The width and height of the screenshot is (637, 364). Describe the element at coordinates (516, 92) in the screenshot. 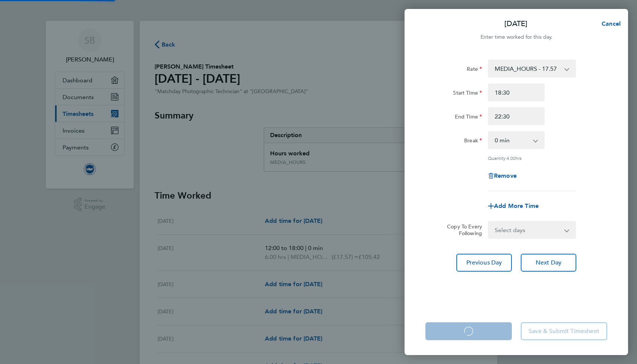

I see `input: E.g. 08:00` at that location.